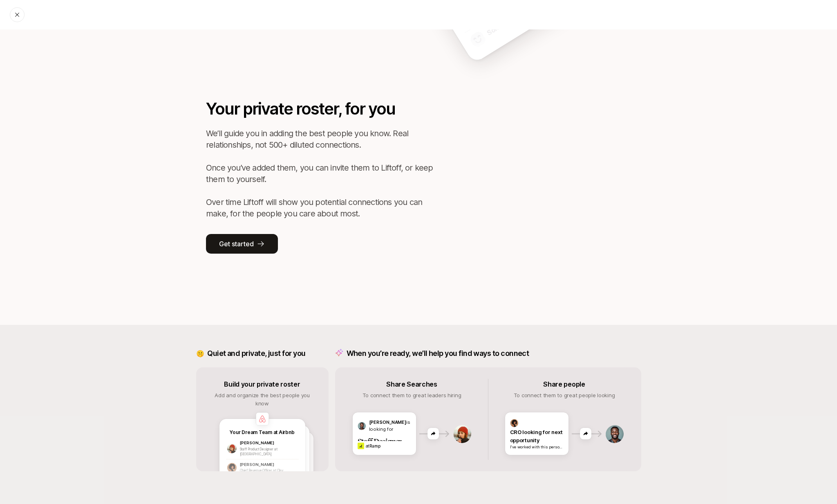 The image size is (837, 504). What do you see at coordinates (242, 243) in the screenshot?
I see `button: Get started` at bounding box center [242, 243].